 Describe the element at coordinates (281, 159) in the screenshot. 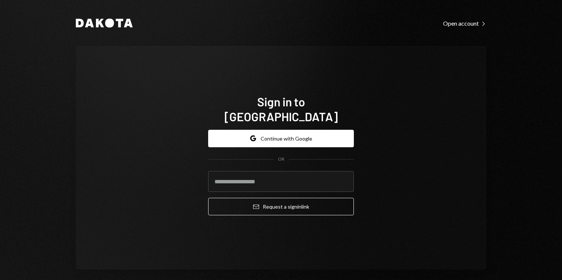

I see `div: OR` at that location.